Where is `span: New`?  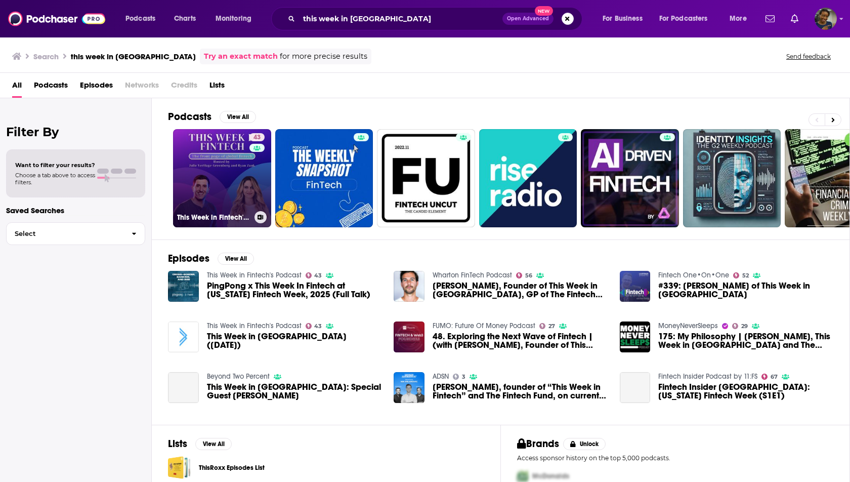
span: New is located at coordinates (544, 11).